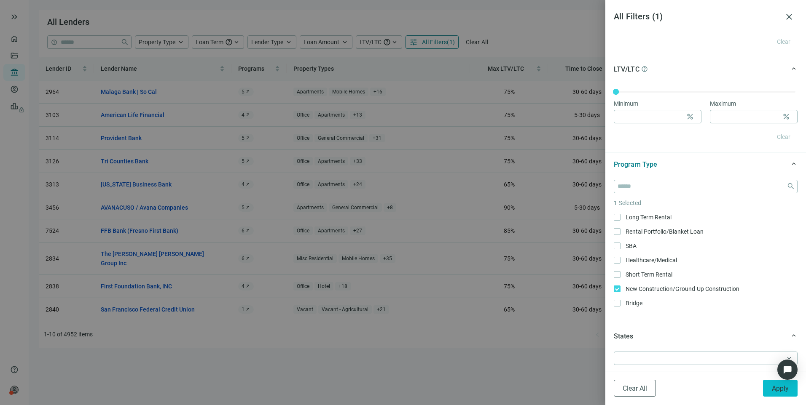  What do you see at coordinates (697, 16) in the screenshot?
I see `article: All Filters ( 1 )` at bounding box center [697, 16].